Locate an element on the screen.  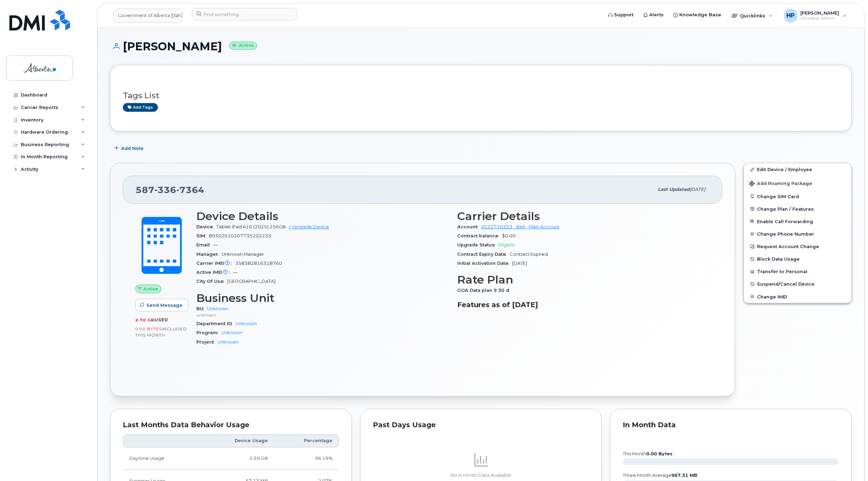
span: included this month is located at coordinates (161, 332).